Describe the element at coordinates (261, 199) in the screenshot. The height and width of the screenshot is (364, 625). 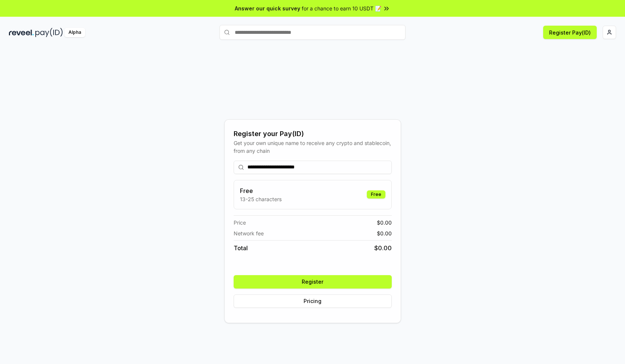
I see `p: 13-25 characters` at that location.